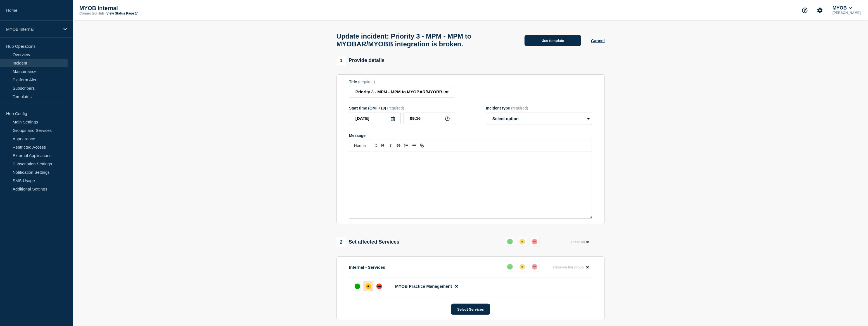 This screenshot has width=868, height=326. I want to click on button: Toggle strikethrough text, so click(399, 145).